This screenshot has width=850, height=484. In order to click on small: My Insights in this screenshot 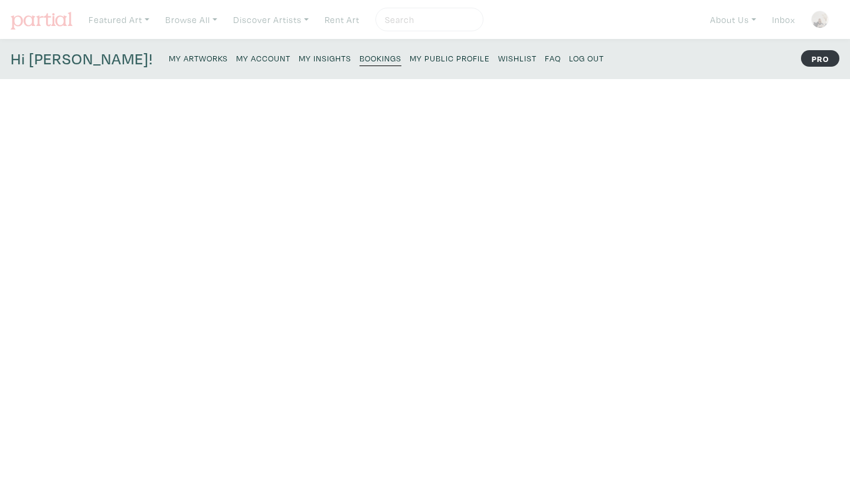, I will do `click(325, 58)`.